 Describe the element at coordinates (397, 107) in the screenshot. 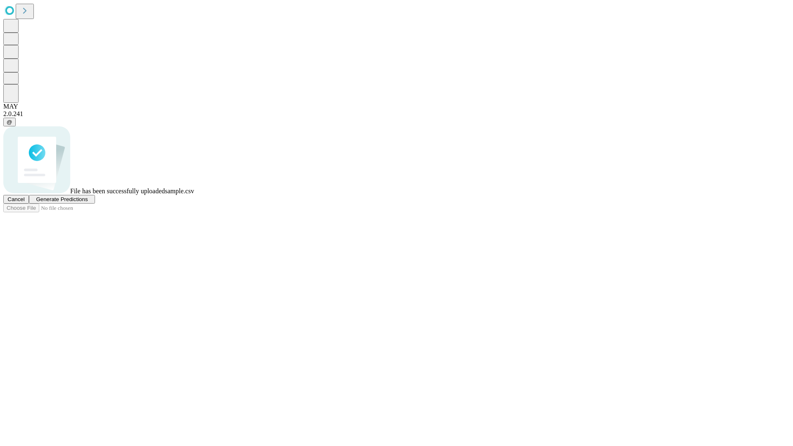

I see `div: MAY` at that location.